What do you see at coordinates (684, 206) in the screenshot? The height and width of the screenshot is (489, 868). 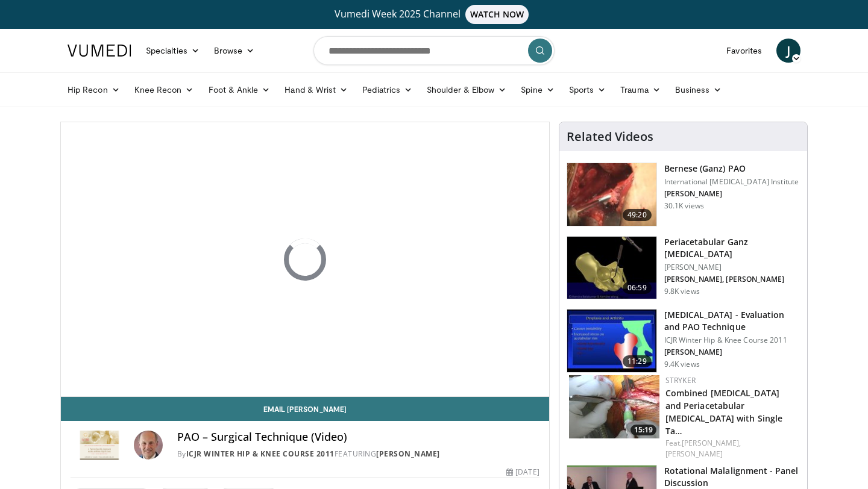 I see `p: 30.1K views` at bounding box center [684, 206].